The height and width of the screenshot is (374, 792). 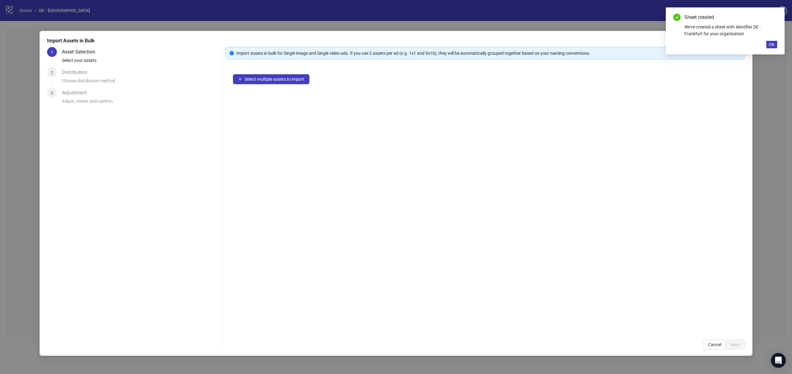 I want to click on div: Select your assets, so click(x=141, y=62).